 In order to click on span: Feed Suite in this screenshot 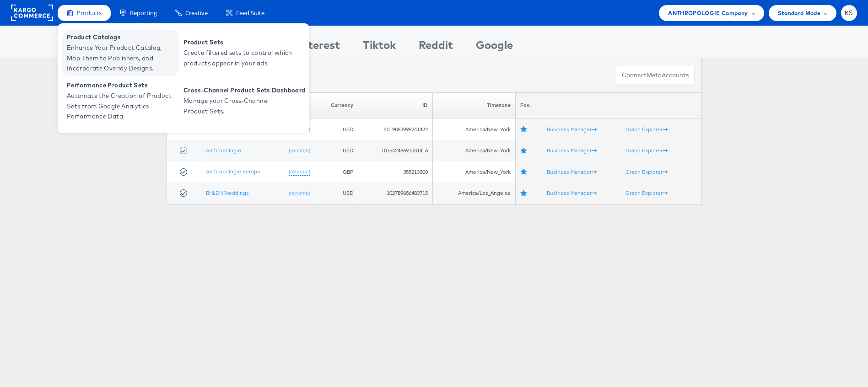, I will do `click(250, 13)`.